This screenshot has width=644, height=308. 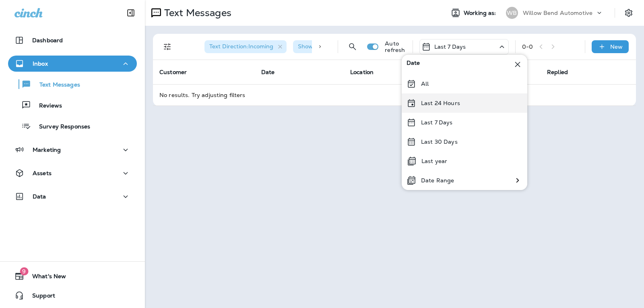 What do you see at coordinates (629, 13) in the screenshot?
I see `button: Settings` at bounding box center [629, 13].